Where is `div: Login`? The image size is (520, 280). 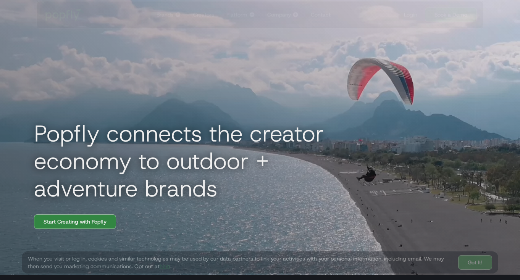
div: Login is located at coordinates (410, 15).